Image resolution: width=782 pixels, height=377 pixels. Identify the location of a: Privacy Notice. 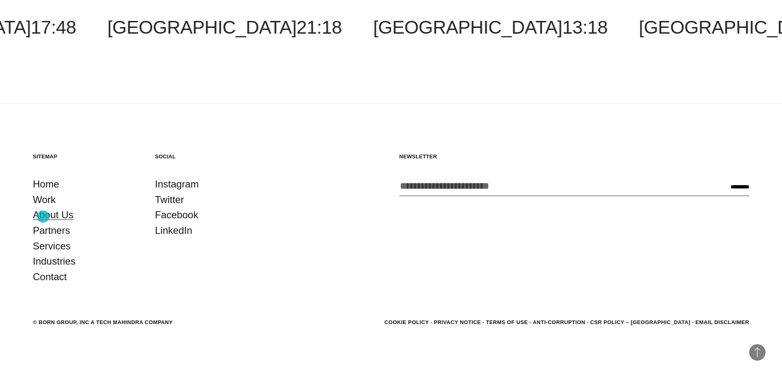
(457, 322).